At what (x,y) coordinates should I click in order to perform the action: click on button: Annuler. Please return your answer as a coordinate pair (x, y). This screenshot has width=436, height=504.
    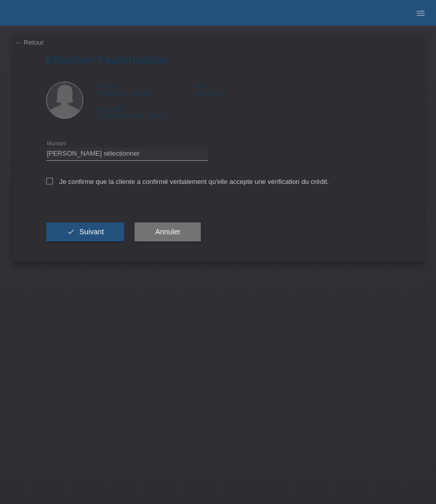
    Looking at the image, I should click on (167, 232).